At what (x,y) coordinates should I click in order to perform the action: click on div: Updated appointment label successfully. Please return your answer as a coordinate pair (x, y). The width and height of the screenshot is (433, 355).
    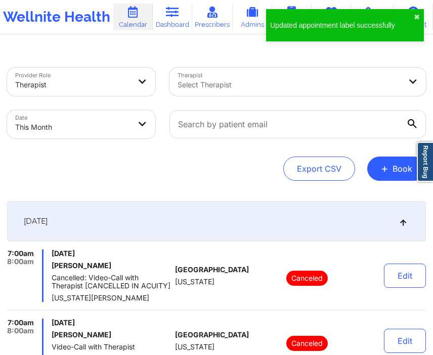
    Looking at the image, I should click on (342, 25).